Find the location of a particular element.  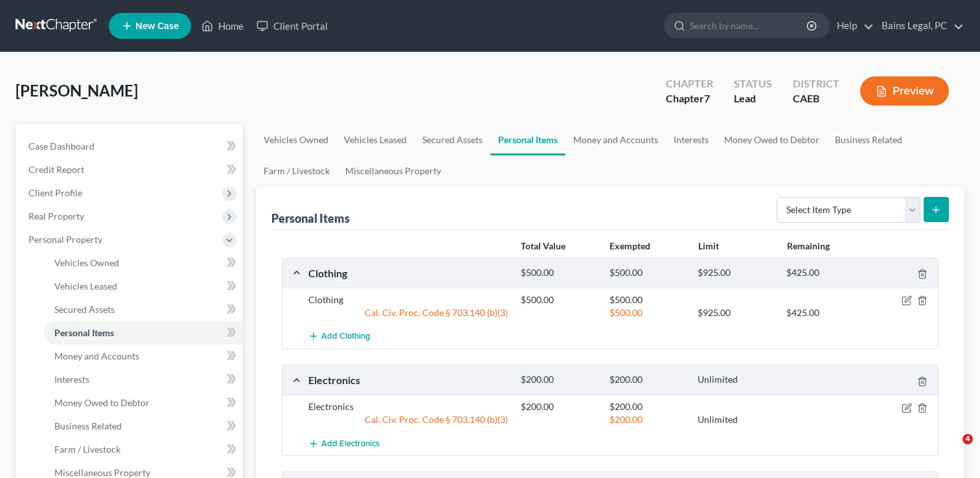

strong: Limit is located at coordinates (709, 246).